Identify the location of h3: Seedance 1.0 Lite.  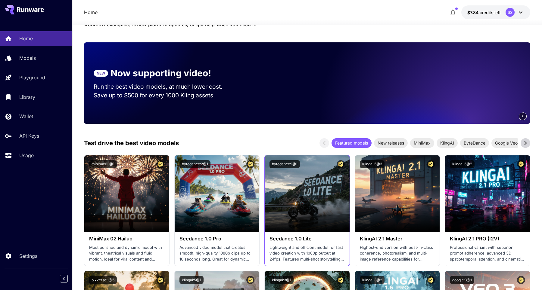
(307, 239).